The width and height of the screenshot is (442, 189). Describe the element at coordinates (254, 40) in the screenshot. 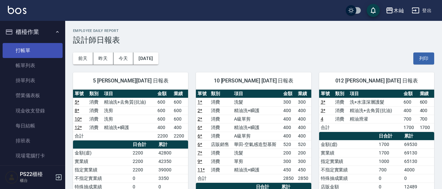

I see `h3: 設計師日報表` at that location.